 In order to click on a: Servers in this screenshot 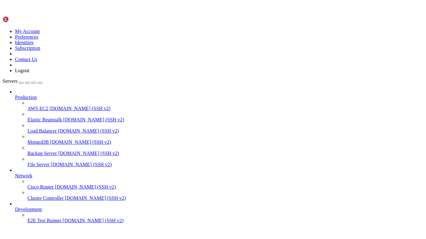, I will do `click(22, 67)`.